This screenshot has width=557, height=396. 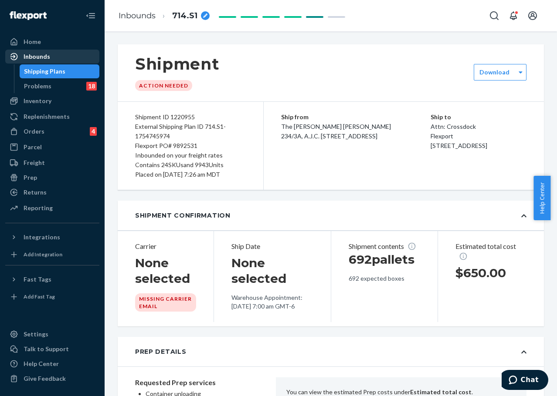 What do you see at coordinates (384, 247) in the screenshot?
I see `p: Shipment contents` at bounding box center [384, 247].